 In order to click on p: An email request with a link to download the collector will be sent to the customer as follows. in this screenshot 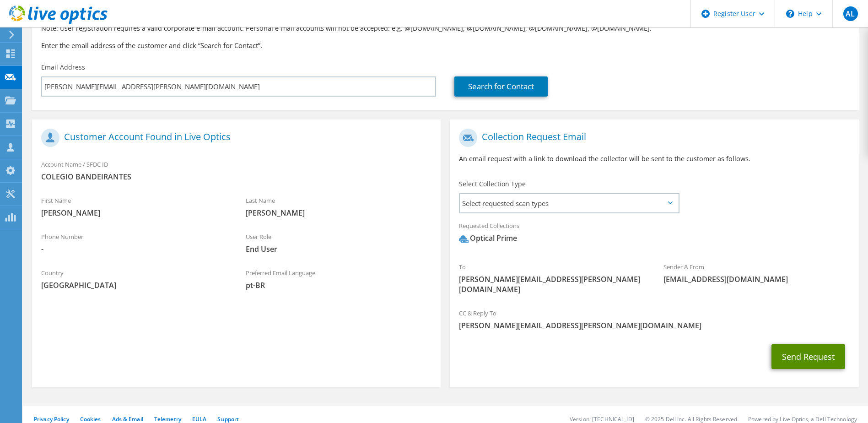, I will do `click(654, 159)`.